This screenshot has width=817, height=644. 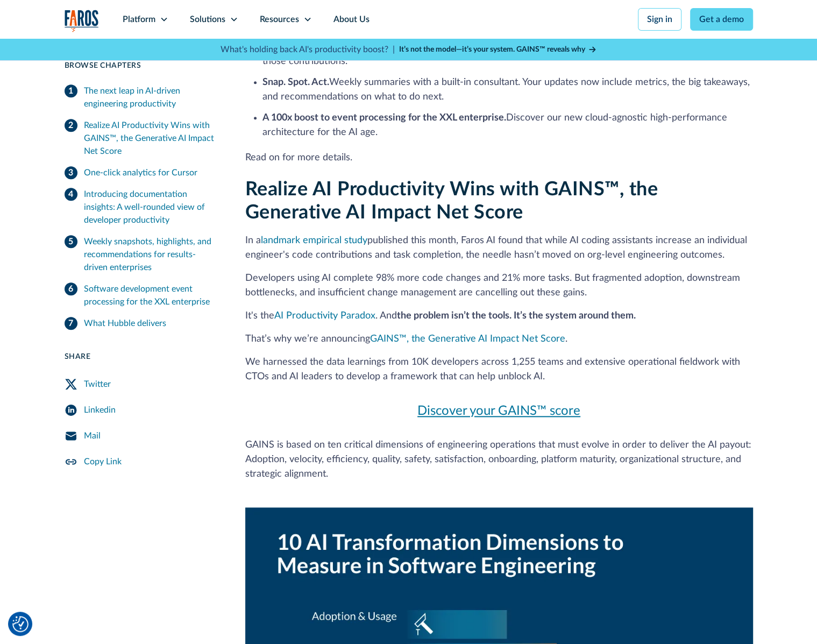 What do you see at coordinates (467, 339) in the screenshot?
I see `a: GAINS™, the Generative AI Impact Net Score` at bounding box center [467, 339].